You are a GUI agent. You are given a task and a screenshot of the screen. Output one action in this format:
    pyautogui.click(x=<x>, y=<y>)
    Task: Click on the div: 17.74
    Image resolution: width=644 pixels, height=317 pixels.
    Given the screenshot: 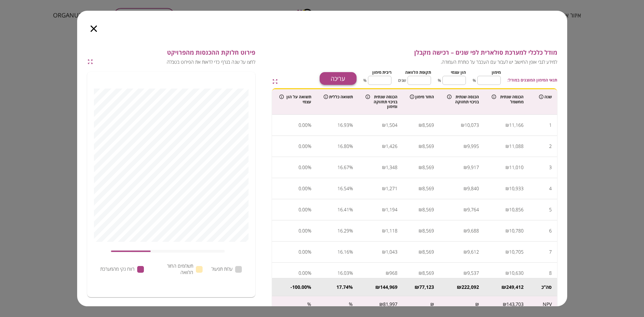 What is the action you would take?
    pyautogui.click(x=343, y=287)
    